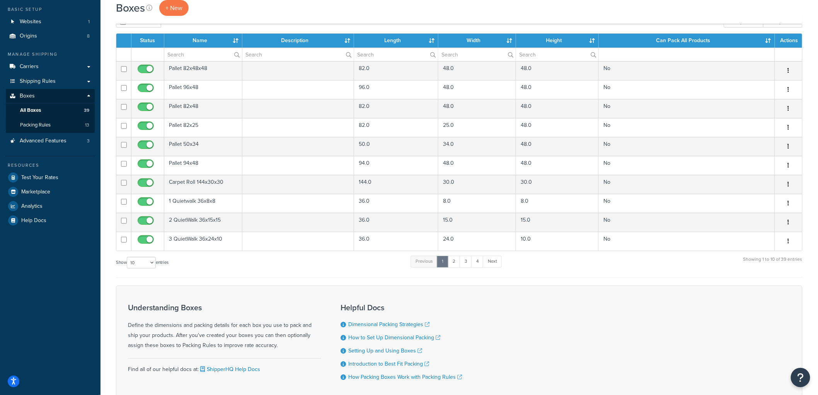 The height and width of the screenshot is (395, 818). I want to click on td: 144.0, so click(396, 184).